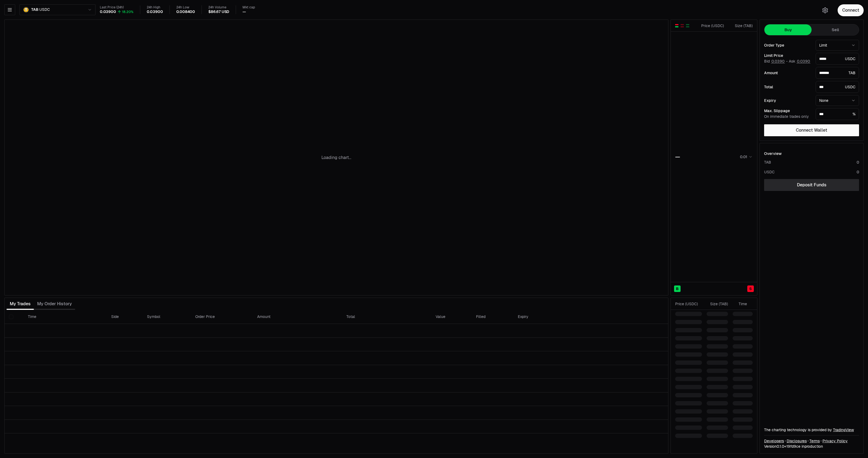 The image size is (868, 458). I want to click on a: TradingView, so click(843, 430).